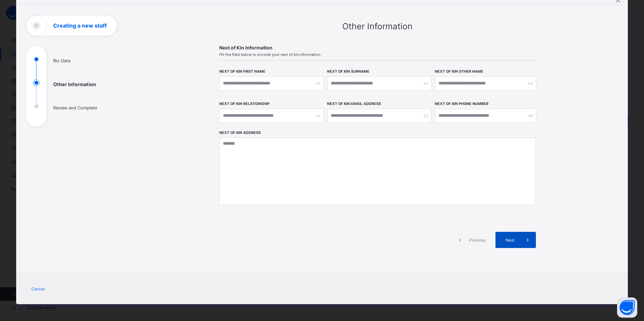 Image resolution: width=644 pixels, height=321 pixels. What do you see at coordinates (459, 71) in the screenshot?
I see `label: Next of Kin Other Name` at bounding box center [459, 71].